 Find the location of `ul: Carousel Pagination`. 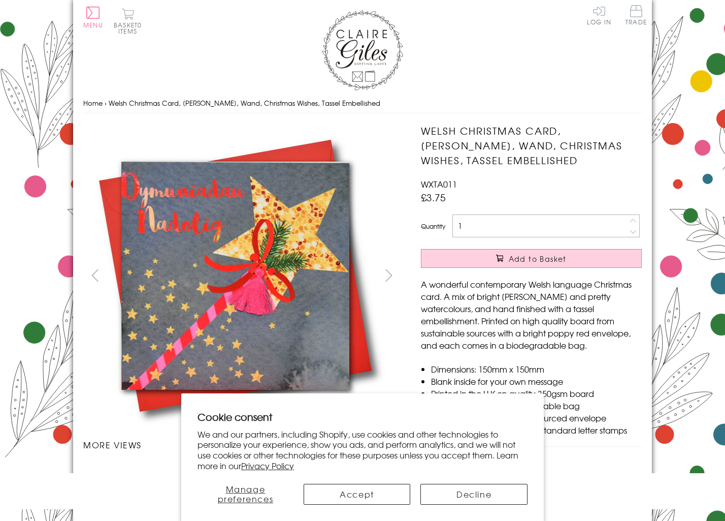

ul: Carousel Pagination is located at coordinates (242, 472).